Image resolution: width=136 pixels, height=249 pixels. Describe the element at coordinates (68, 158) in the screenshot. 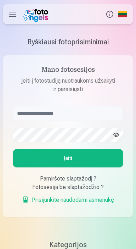

I see `button: Įeiti` at that location.